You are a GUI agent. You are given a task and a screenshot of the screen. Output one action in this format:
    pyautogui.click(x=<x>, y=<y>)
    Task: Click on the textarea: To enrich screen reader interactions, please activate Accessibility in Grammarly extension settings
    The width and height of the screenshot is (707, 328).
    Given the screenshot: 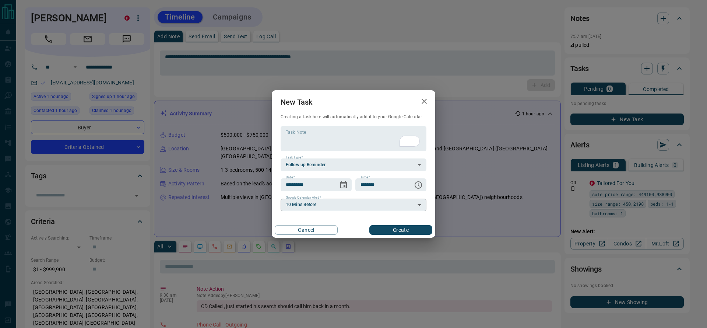 What is the action you would take?
    pyautogui.click(x=354, y=139)
    